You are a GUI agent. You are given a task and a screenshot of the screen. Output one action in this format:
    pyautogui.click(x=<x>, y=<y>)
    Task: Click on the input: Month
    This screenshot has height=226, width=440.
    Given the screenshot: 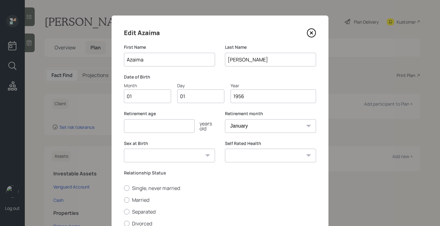 What is the action you would take?
    pyautogui.click(x=148, y=96)
    